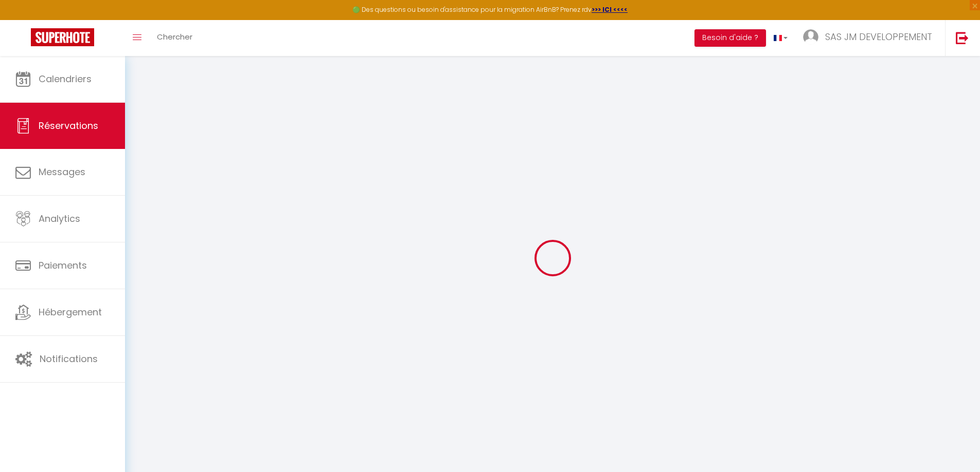 Image resolution: width=980 pixels, height=472 pixels. Describe the element at coordinates (65, 79) in the screenshot. I see `span: Calendriers` at that location.